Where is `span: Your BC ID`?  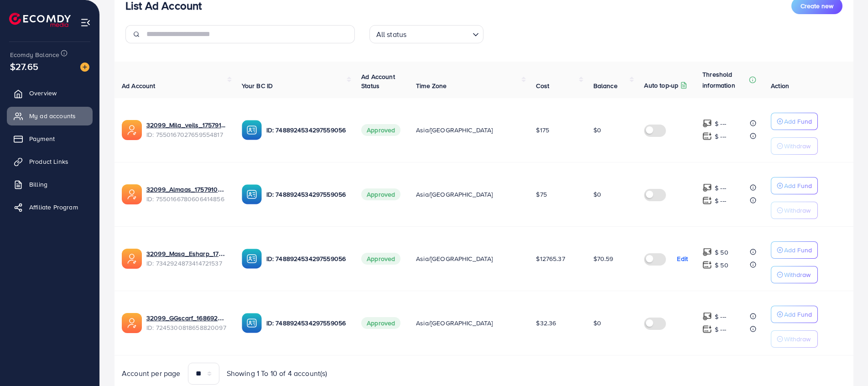 span: Your BC ID is located at coordinates (257, 86).